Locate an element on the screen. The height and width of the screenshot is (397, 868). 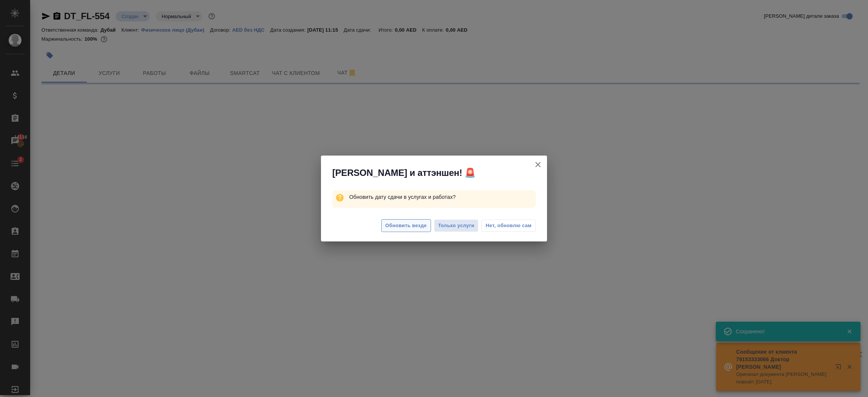
p: Обновить дату сдачи в услугах и работах? is located at coordinates (442, 197).